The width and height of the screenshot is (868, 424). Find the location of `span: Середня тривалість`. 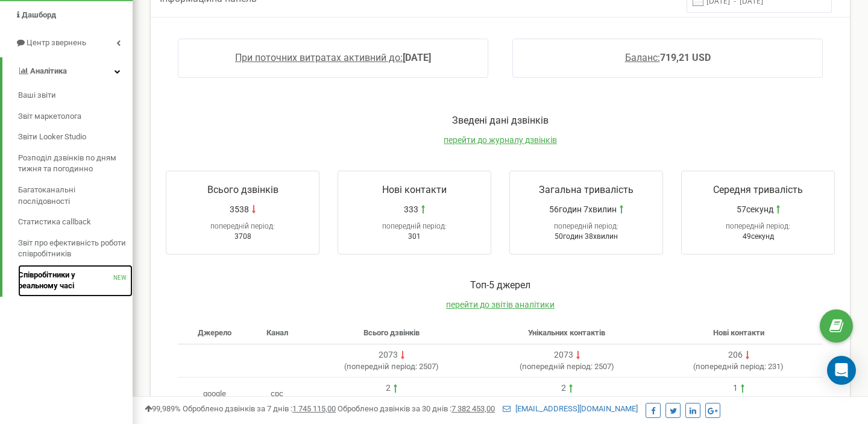

span: Середня тривалість is located at coordinates (757, 190).